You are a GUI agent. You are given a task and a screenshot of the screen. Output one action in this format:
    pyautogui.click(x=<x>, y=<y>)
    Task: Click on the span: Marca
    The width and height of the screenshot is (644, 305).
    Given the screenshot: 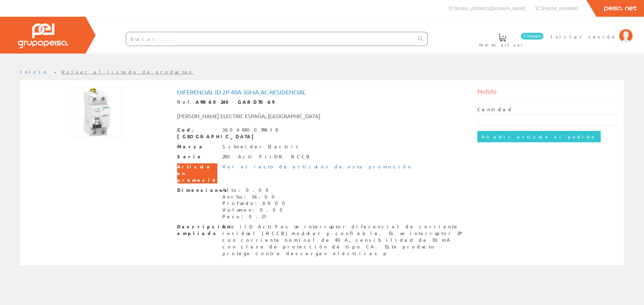 What is the action you would take?
    pyautogui.click(x=197, y=147)
    